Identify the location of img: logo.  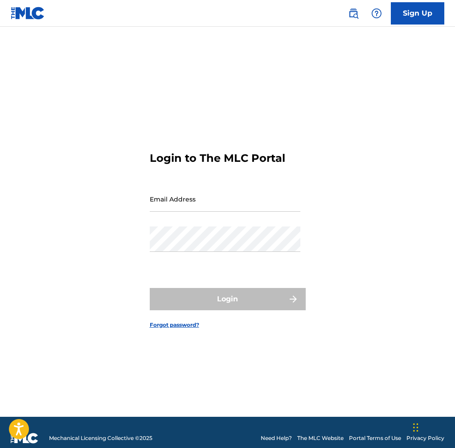
(25, 438).